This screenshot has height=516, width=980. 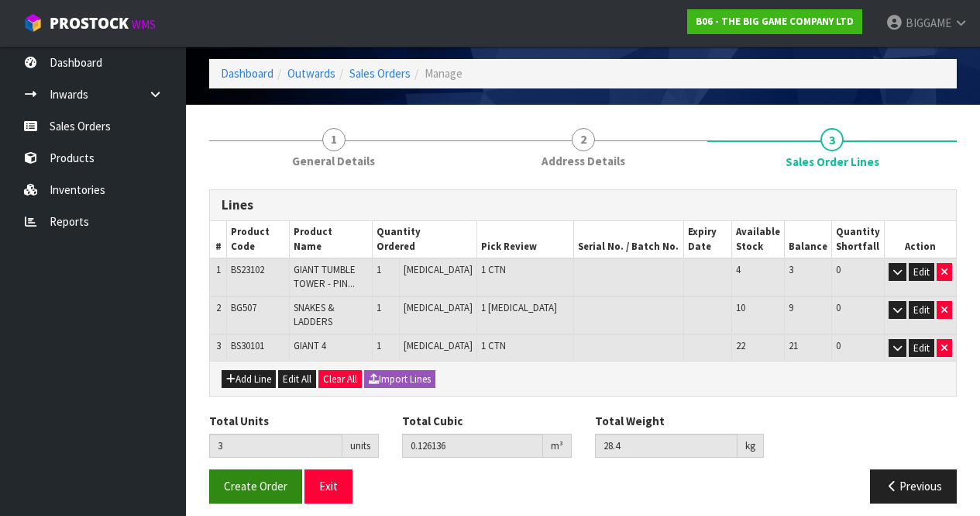 I want to click on span: BS30101, so click(x=247, y=345).